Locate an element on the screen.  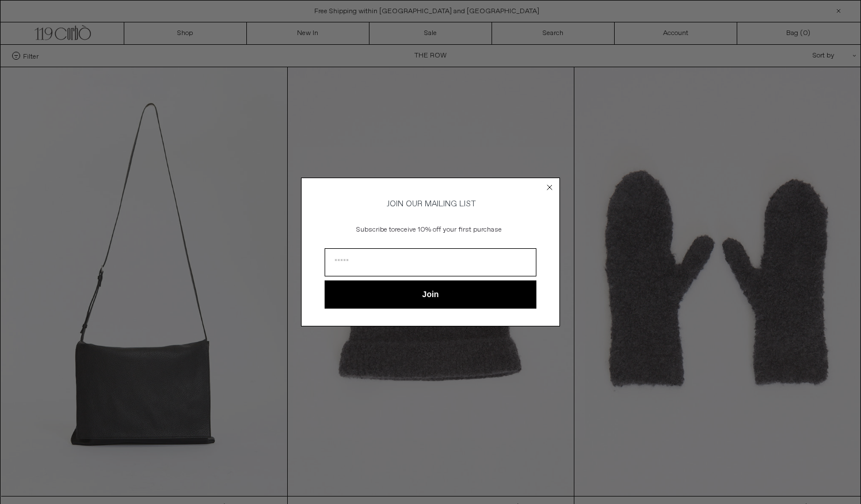
input: Email is located at coordinates (430, 262).